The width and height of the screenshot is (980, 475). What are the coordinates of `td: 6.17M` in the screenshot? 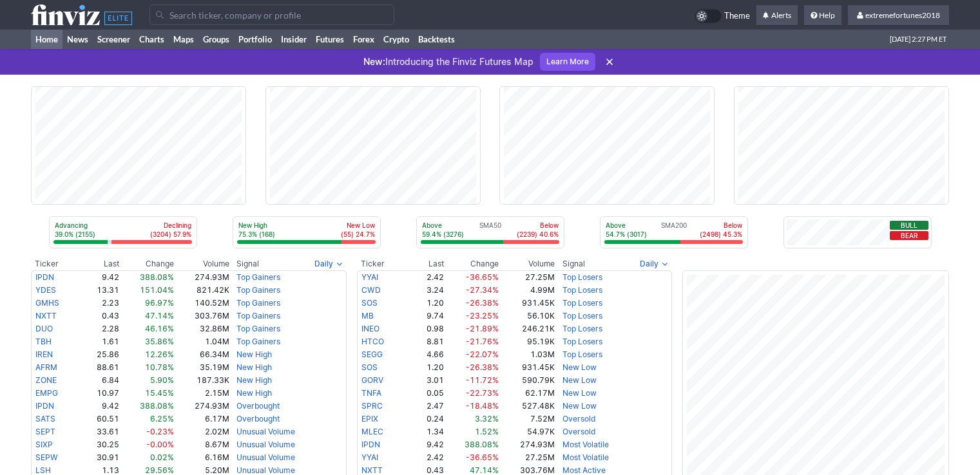 It's located at (202, 419).